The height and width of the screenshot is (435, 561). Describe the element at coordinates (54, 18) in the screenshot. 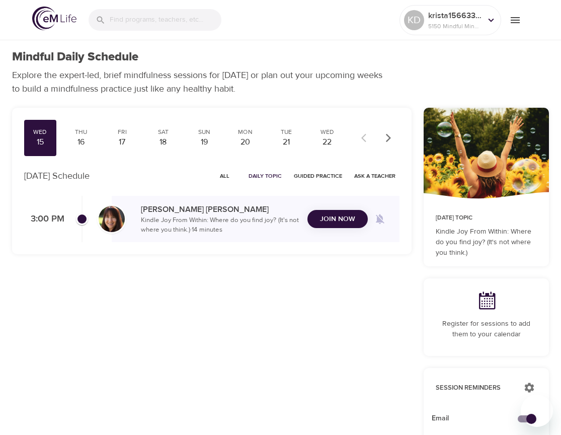

I see `img: logo` at that location.